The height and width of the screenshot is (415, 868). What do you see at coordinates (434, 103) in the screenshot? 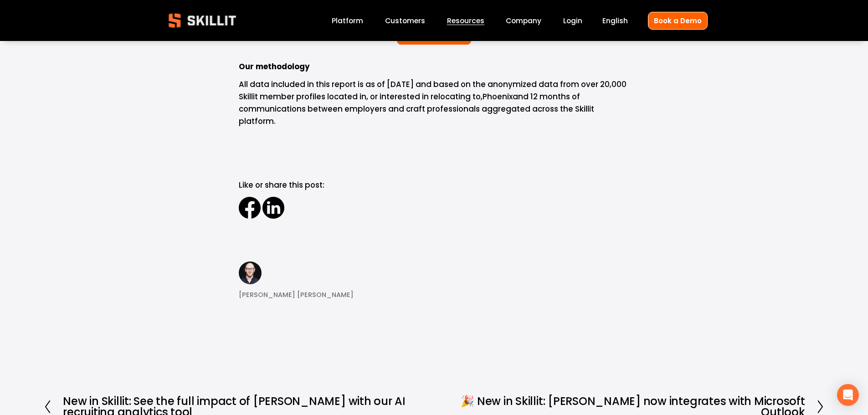
I see `p: Phoenix` at bounding box center [434, 103].